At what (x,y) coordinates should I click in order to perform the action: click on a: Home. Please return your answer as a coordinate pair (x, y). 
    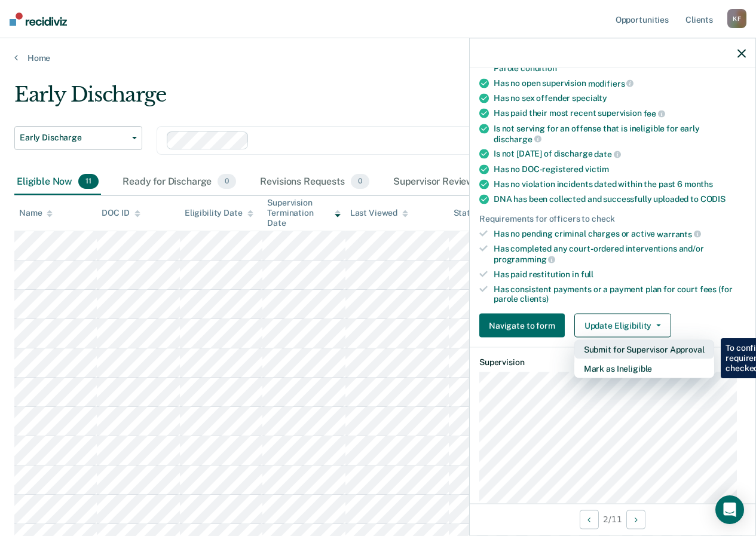
    Looking at the image, I should click on (378, 58).